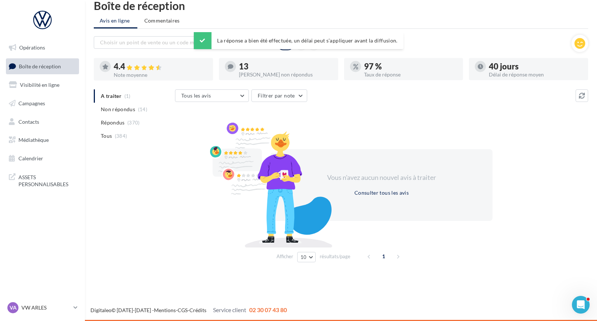  Describe the element at coordinates (42, 122) in the screenshot. I see `a: Contacts` at that location.